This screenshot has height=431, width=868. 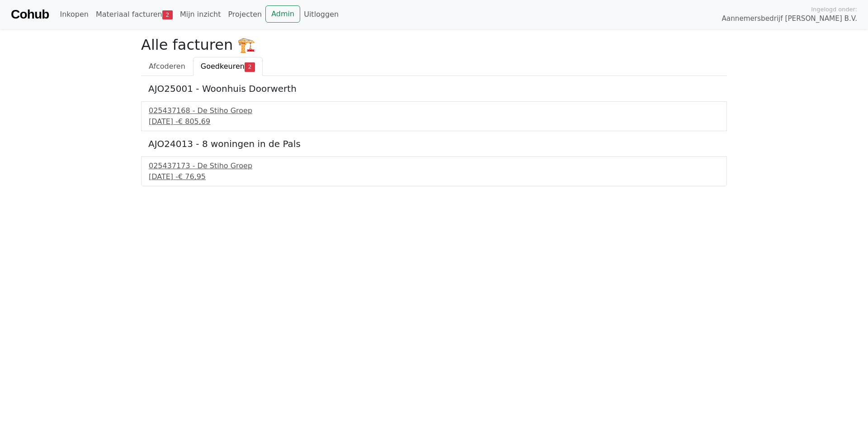 What do you see at coordinates (194, 121) in the screenshot?
I see `span: € 805,69` at bounding box center [194, 121].